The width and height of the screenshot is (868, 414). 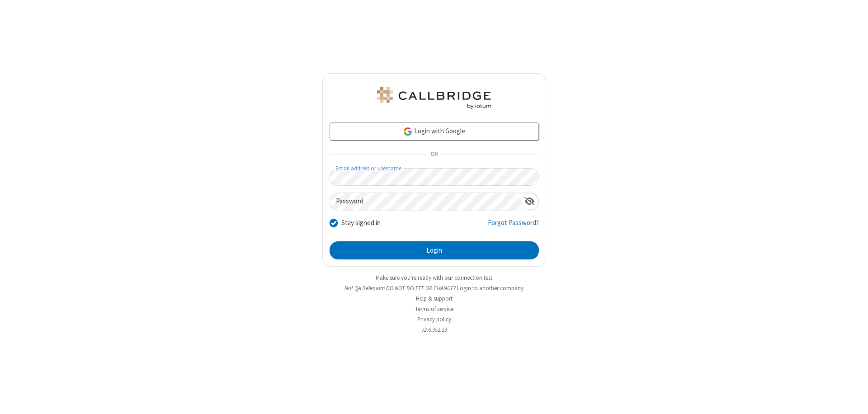 I want to click on input: Email address or username, so click(x=434, y=176).